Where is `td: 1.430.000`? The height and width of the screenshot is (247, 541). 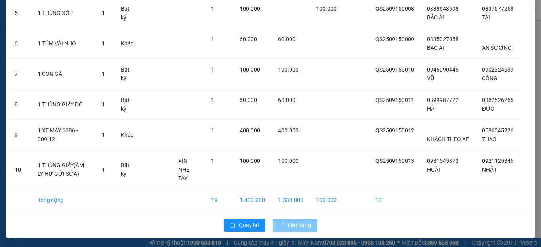 td: 1.430.000 is located at coordinates (252, 200).